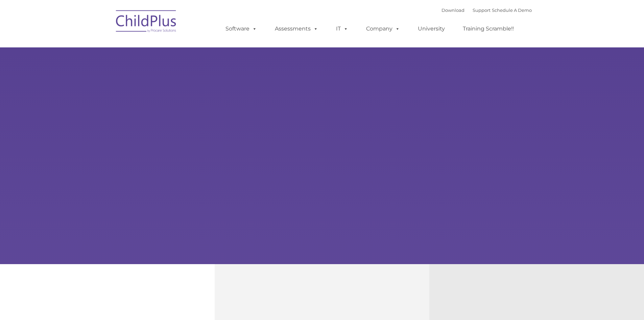 This screenshot has height=320, width=644. Describe the element at coordinates (241, 29) in the screenshot. I see `a: Software` at that location.